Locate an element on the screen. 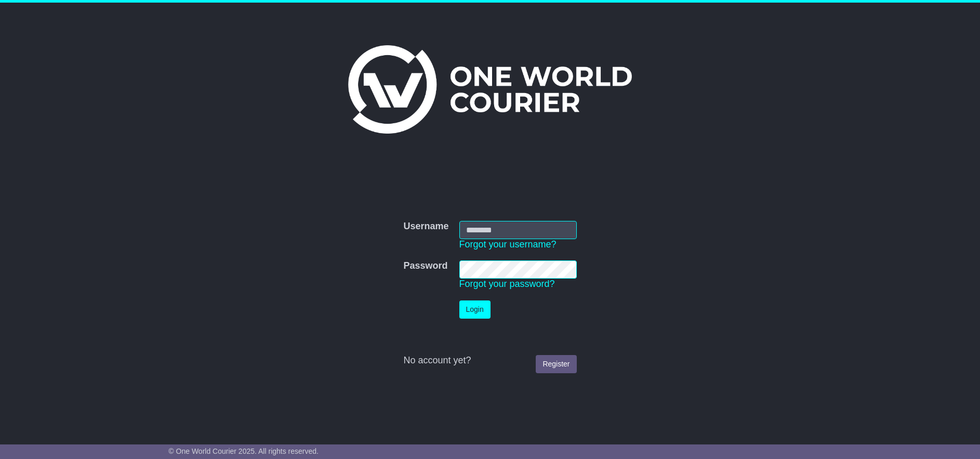 The image size is (980, 459). label: Password is located at coordinates (425, 266).